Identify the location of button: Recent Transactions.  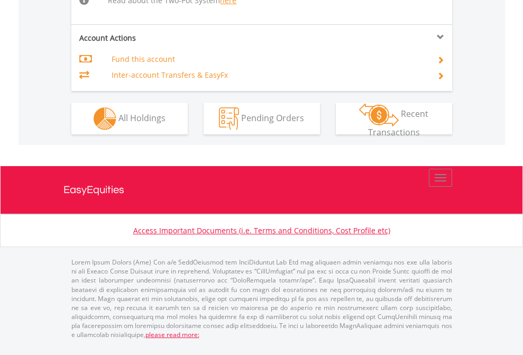
(394, 118).